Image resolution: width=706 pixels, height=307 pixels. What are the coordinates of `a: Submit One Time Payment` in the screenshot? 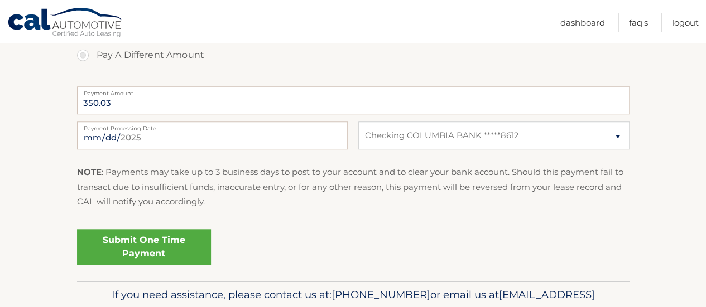 It's located at (144, 247).